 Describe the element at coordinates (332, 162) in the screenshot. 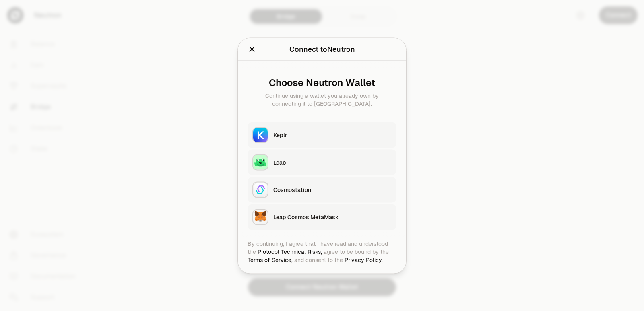

I see `div: Leap` at that location.